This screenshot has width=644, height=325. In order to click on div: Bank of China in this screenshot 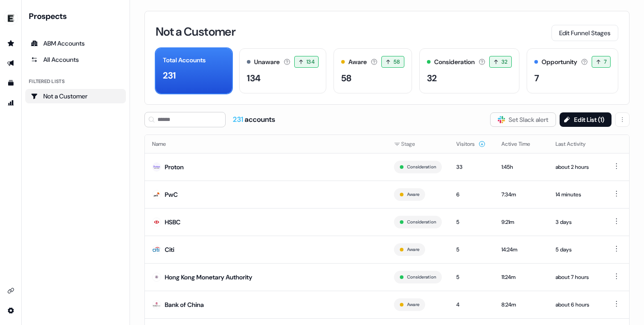, I will do `click(184, 305)`.